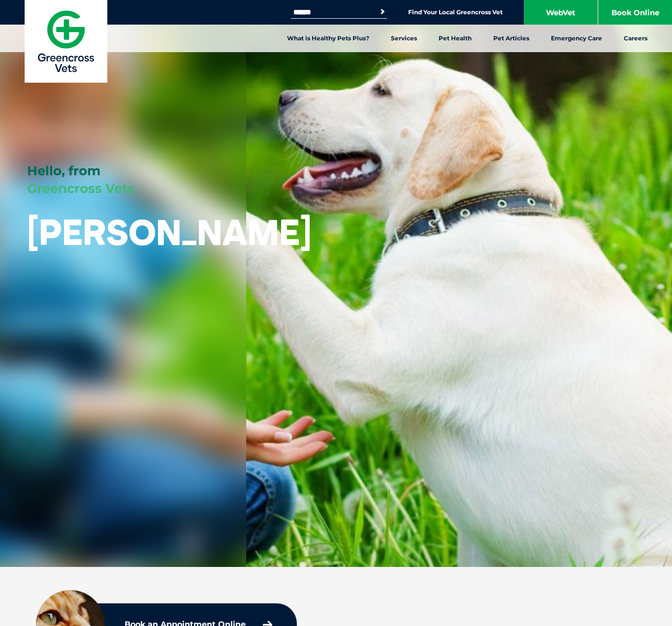 This screenshot has width=672, height=626. Describe the element at coordinates (576, 39) in the screenshot. I see `a: Emergency Care` at that location.